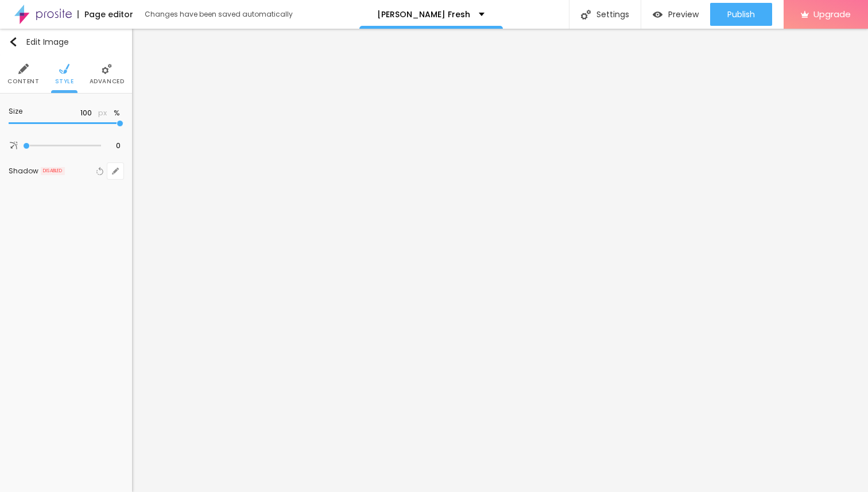 This screenshot has height=492, width=868. What do you see at coordinates (832, 13) in the screenshot?
I see `span: Upgrade` at bounding box center [832, 13].